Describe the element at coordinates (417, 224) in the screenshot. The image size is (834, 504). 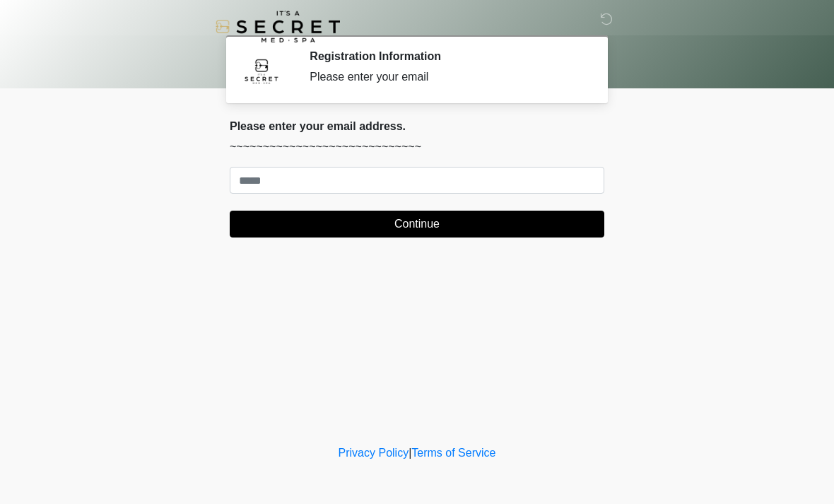
I see `button: Continue` at that location.